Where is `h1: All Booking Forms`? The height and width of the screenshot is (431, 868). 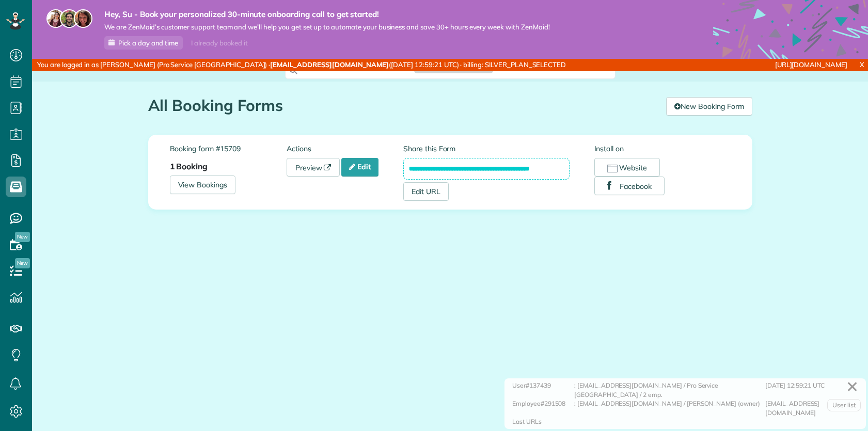 h1: All Booking Forms is located at coordinates (403, 105).